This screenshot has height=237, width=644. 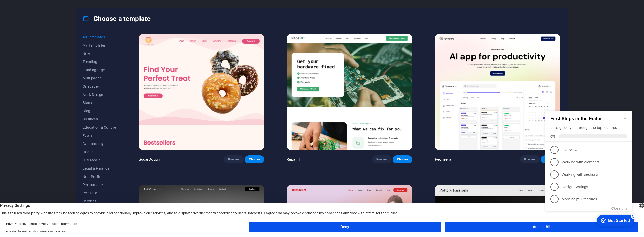 I want to click on img: RepairIT, so click(x=349, y=92).